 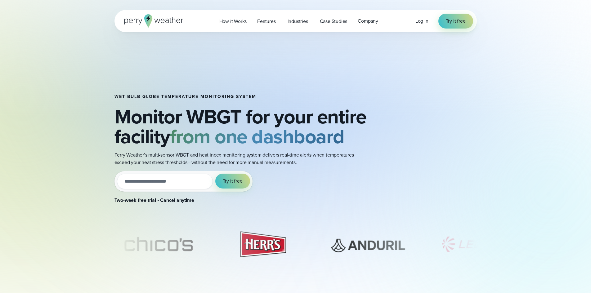 I want to click on div: 1 of 7, so click(x=159, y=244).